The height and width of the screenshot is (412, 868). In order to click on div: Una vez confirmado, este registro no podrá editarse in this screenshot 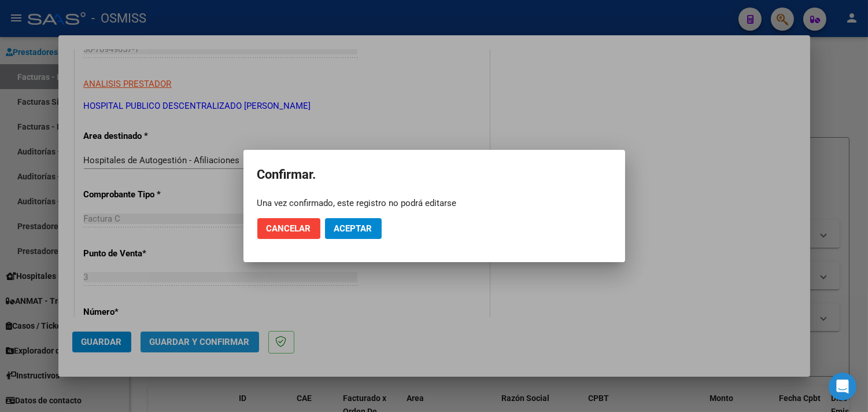, I will do `click(434, 203)`.